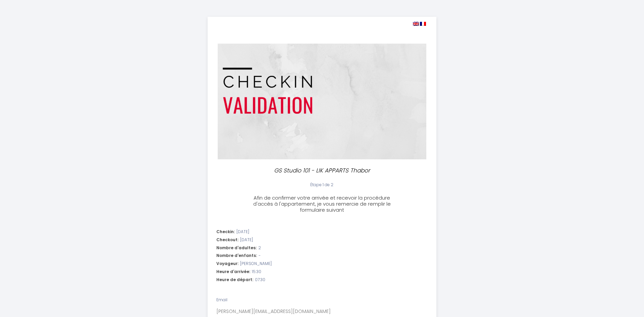 The width and height of the screenshot is (644, 317). I want to click on span: Heure d'arrivée:, so click(233, 272).